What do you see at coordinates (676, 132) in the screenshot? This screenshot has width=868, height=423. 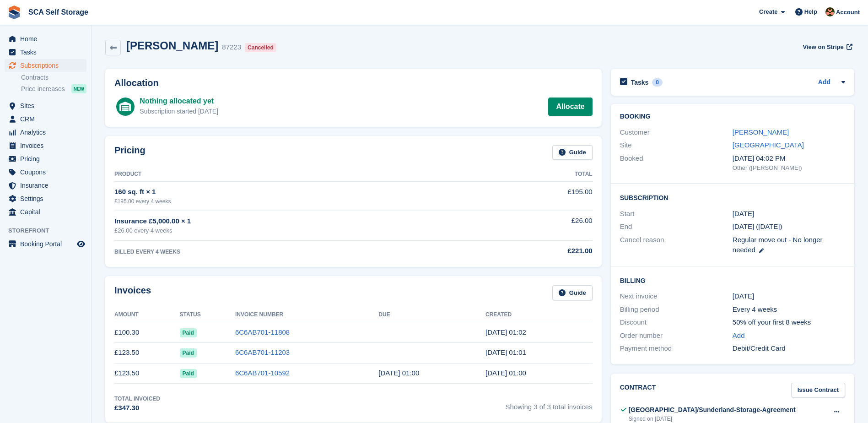 I see `div: Customer` at bounding box center [676, 132].